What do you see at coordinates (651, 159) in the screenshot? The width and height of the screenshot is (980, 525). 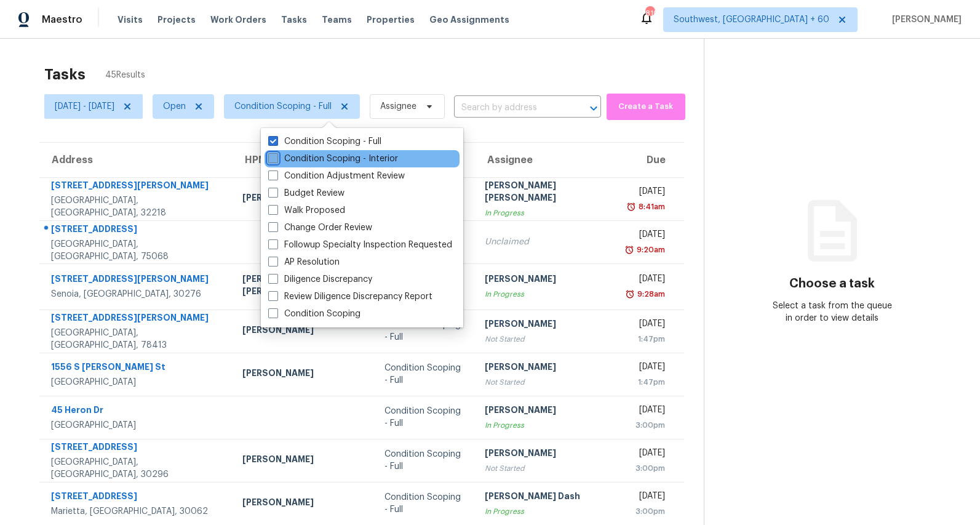 I see `th: Due` at bounding box center [651, 159].